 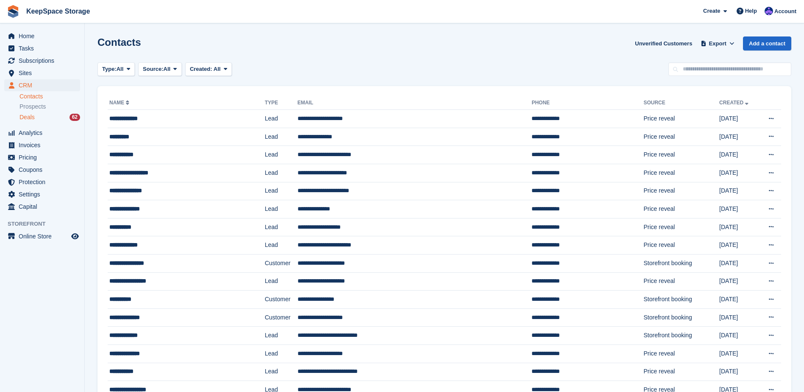 I want to click on button: Source: All, so click(x=160, y=69).